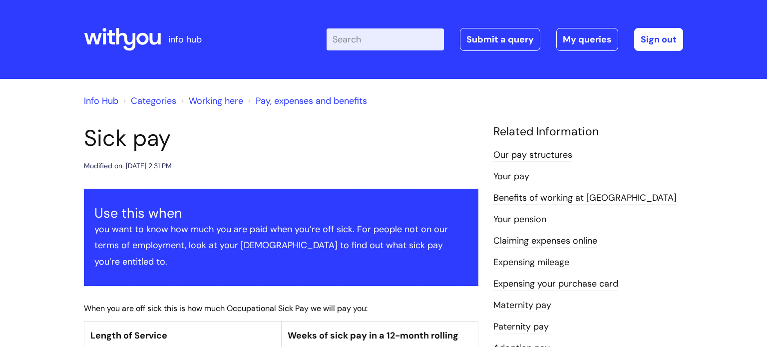  I want to click on a: Our pay structures, so click(533, 155).